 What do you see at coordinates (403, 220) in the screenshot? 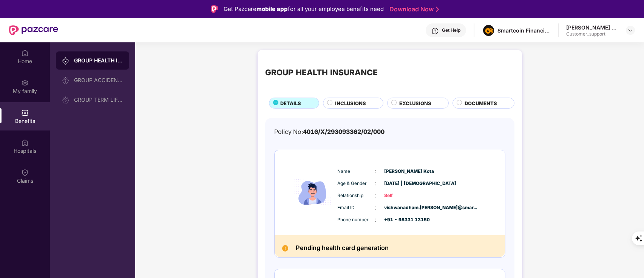
I see `span: +91 - 98331 13150` at bounding box center [403, 220].